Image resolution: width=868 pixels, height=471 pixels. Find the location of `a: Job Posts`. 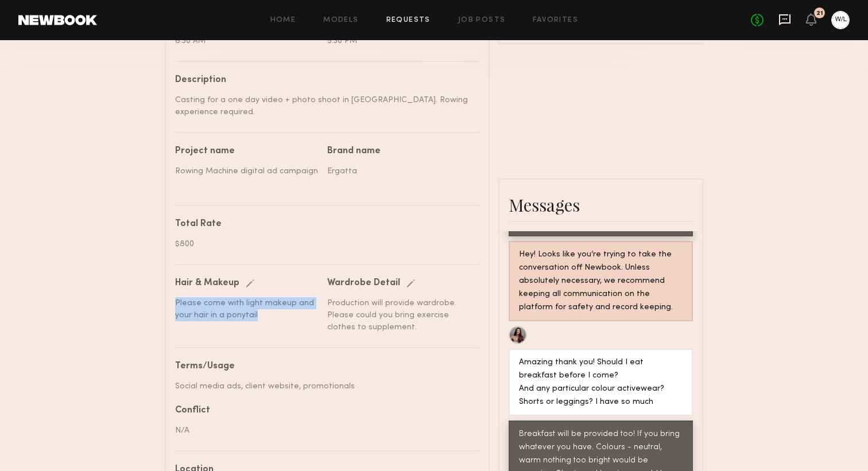

a: Job Posts is located at coordinates (482, 20).